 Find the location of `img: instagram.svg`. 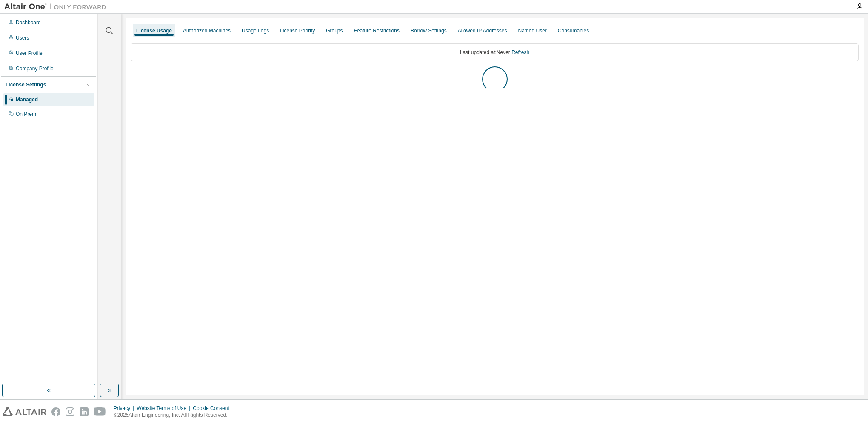

img: instagram.svg is located at coordinates (70, 411).